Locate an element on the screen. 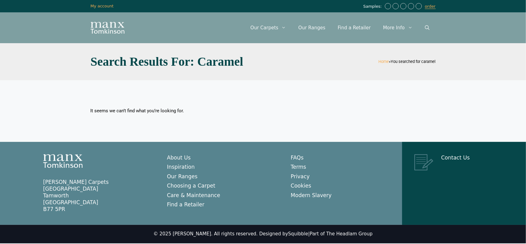  span: Samples: is located at coordinates (373, 6).